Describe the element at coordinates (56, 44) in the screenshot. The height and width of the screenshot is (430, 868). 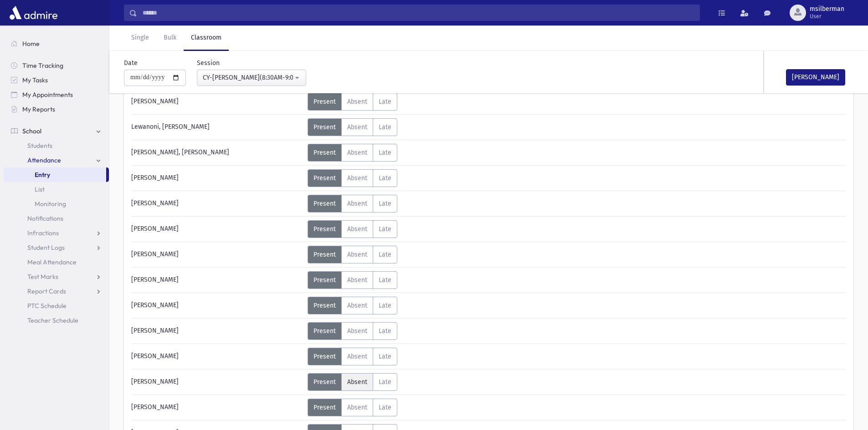
I see `a: Home` at that location.